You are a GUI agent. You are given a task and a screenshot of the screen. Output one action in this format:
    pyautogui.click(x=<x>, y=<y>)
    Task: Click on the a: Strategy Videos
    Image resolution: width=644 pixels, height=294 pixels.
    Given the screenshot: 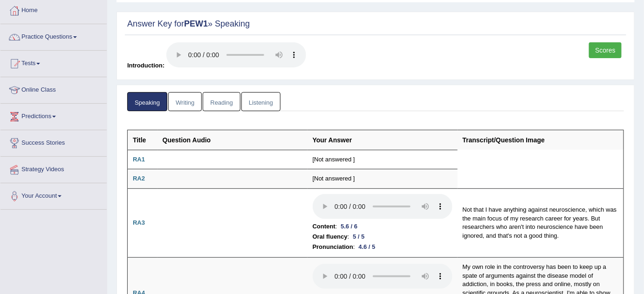 What is the action you would take?
    pyautogui.click(x=54, y=168)
    